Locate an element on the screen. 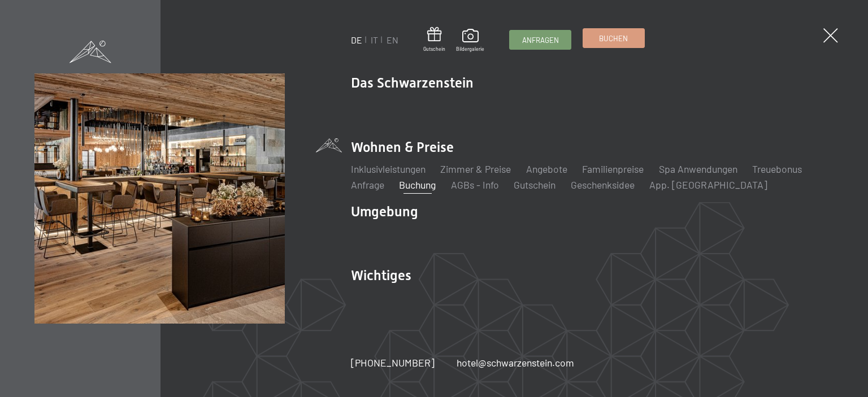 Image resolution: width=868 pixels, height=397 pixels. a: Anfragen is located at coordinates (540, 39).